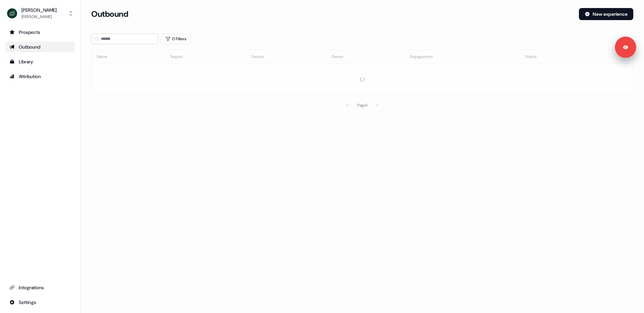  I want to click on div: Settings, so click(40, 303).